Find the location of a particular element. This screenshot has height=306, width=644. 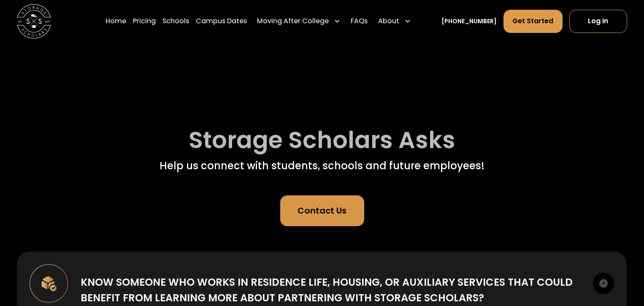

div: Contact Us is located at coordinates (322, 211).